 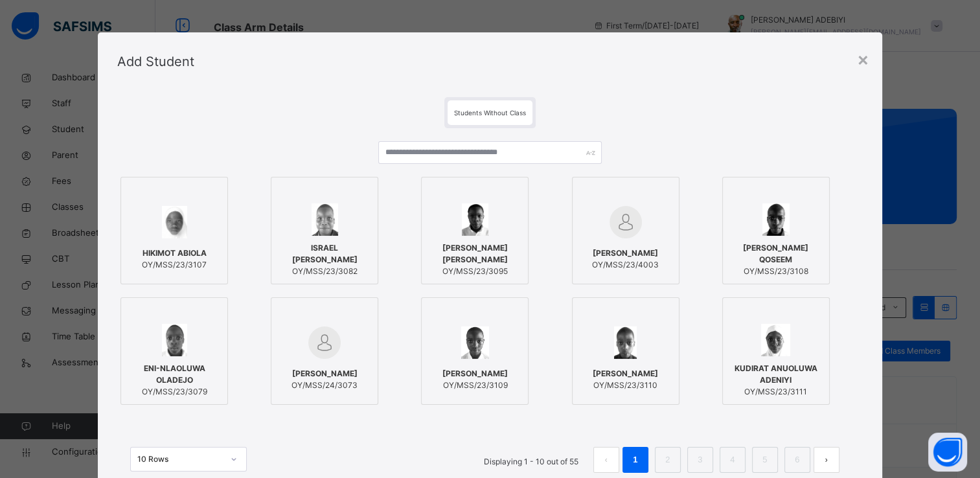 What do you see at coordinates (776, 219) in the screenshot?
I see `img: OY_MSS_23_3108.png` at bounding box center [776, 219].